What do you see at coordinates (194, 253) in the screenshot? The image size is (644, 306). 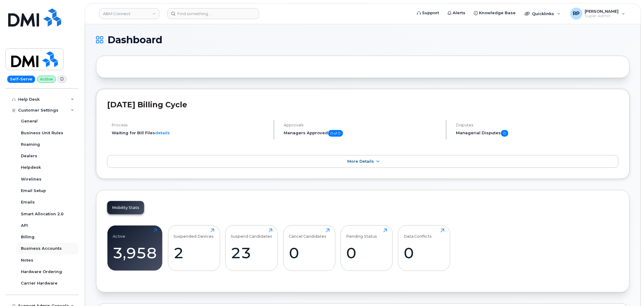 I see `div: 2` at bounding box center [194, 253].